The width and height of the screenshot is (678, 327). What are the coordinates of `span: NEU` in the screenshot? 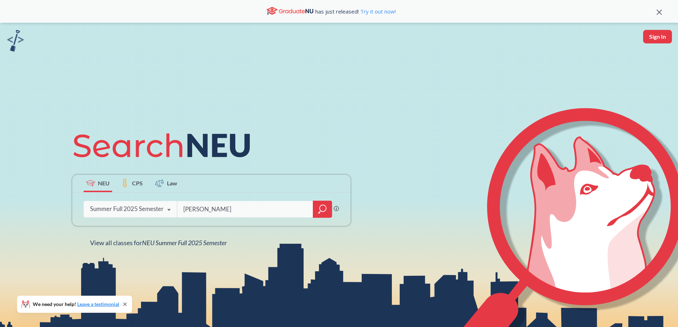 It's located at (104, 183).